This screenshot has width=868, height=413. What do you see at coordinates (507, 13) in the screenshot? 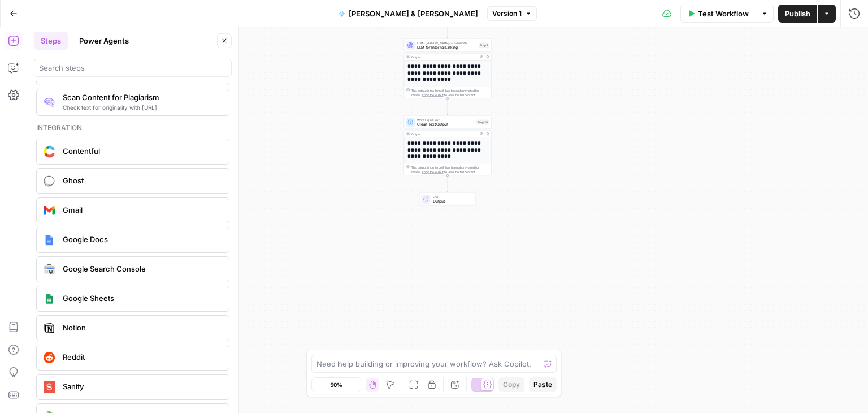
I see `span: Version 1` at bounding box center [507, 13].